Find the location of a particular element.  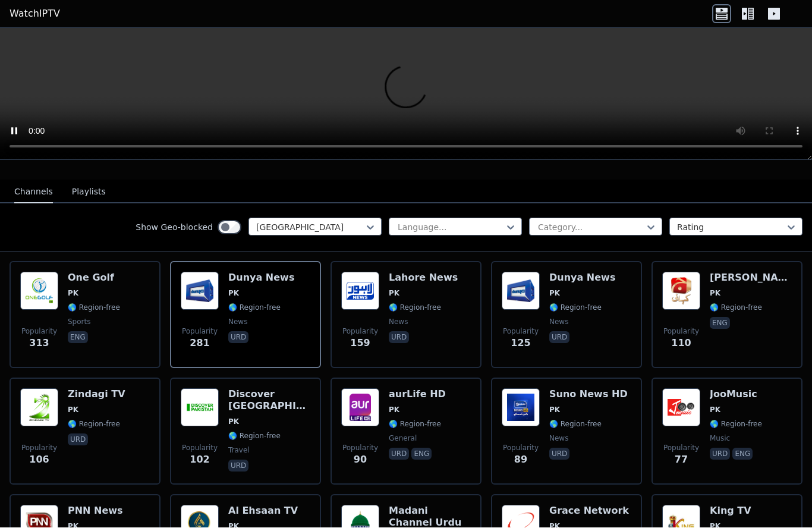

img: JooMusic is located at coordinates (681, 408).